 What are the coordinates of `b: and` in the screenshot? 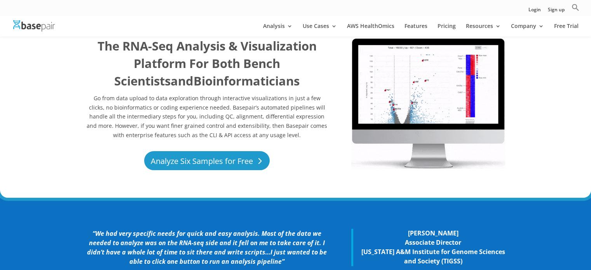 It's located at (182, 81).